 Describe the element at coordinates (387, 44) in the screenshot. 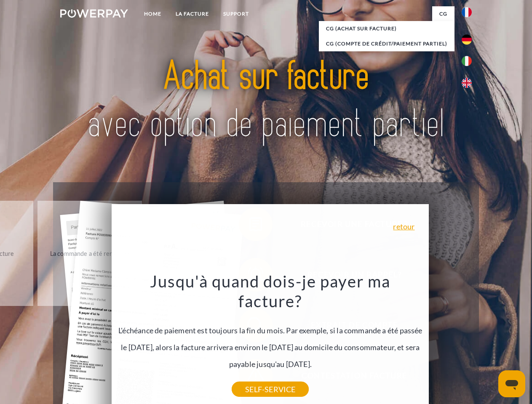

I see `a: CG (Compte de crédit/paiement partiel)` at that location.